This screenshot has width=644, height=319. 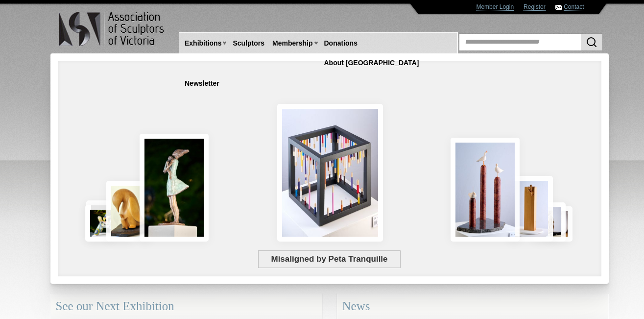 What do you see at coordinates (592, 42) in the screenshot?
I see `img: Search` at bounding box center [592, 42].